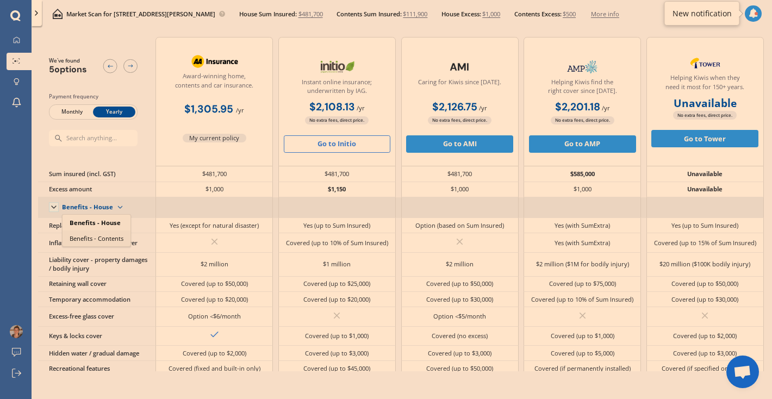 The width and height of the screenshot is (772, 399). I want to click on div: Covered (up to 15% of Sum Insured), so click(705, 243).